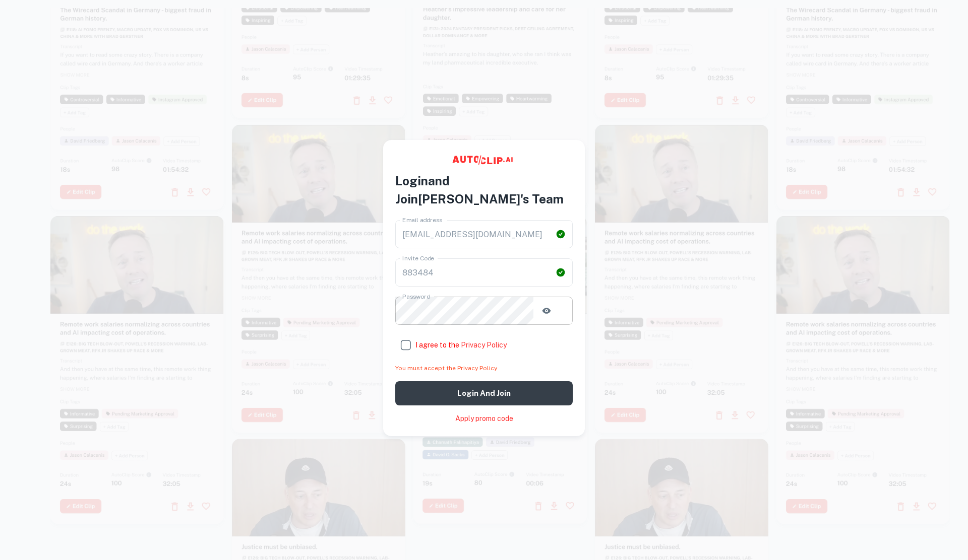  Describe the element at coordinates (418, 258) in the screenshot. I see `label: Invite Code` at that location.